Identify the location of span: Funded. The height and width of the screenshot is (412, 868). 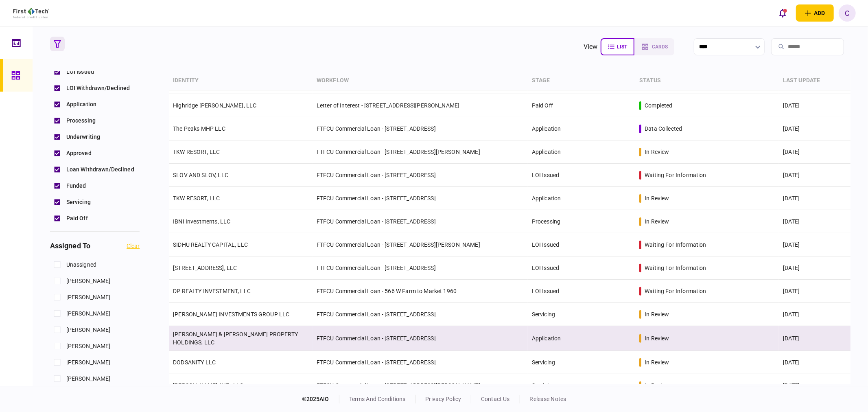
(76, 186).